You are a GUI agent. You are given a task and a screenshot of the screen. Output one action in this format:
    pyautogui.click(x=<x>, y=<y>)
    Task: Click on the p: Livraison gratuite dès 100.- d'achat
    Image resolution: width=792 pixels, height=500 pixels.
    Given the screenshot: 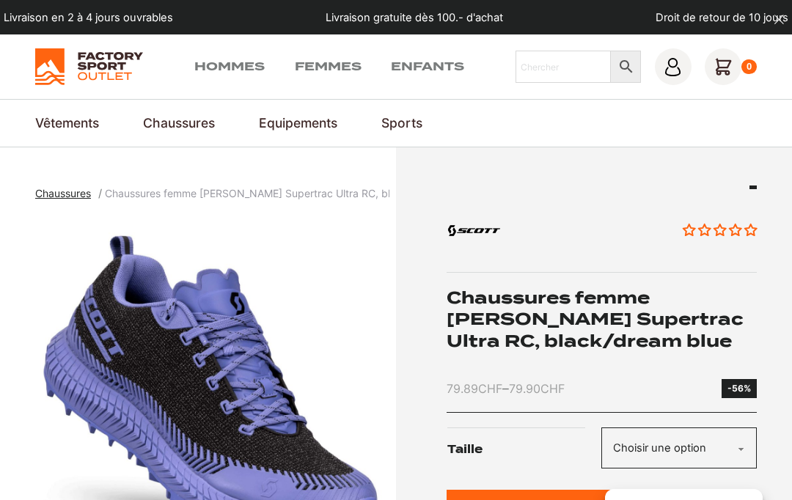 What is the action you would take?
    pyautogui.click(x=415, y=18)
    